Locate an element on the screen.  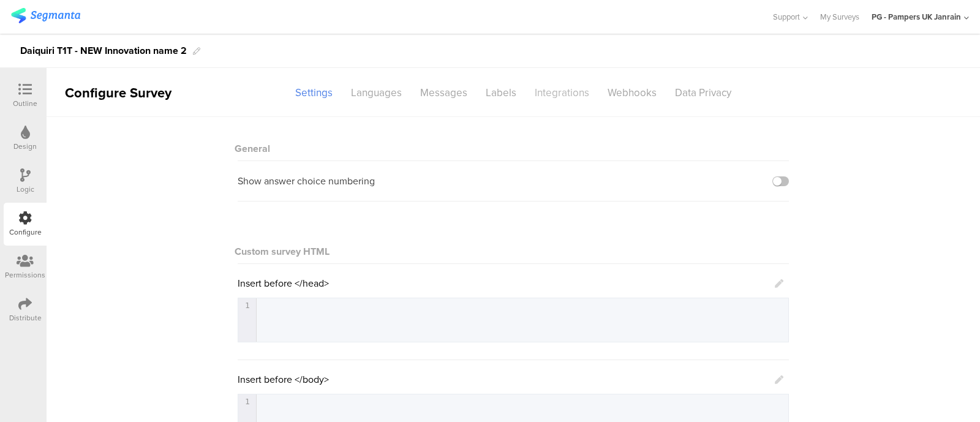
div: Languages is located at coordinates (376, 92).